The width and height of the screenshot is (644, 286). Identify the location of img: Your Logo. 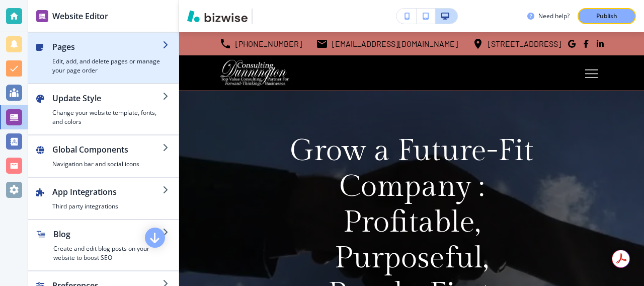
(270, 16).